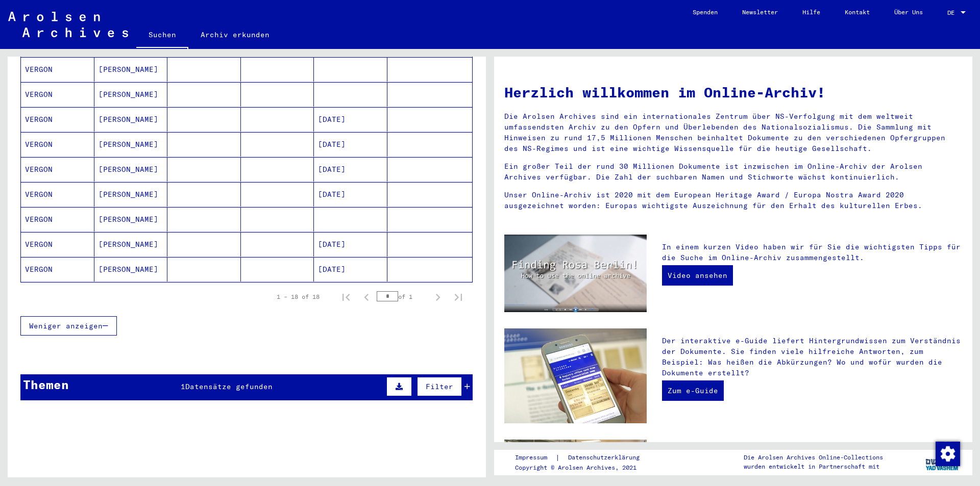 This screenshot has width=980, height=486. What do you see at coordinates (402, 297) in the screenshot?
I see `div: of 1` at bounding box center [402, 297].